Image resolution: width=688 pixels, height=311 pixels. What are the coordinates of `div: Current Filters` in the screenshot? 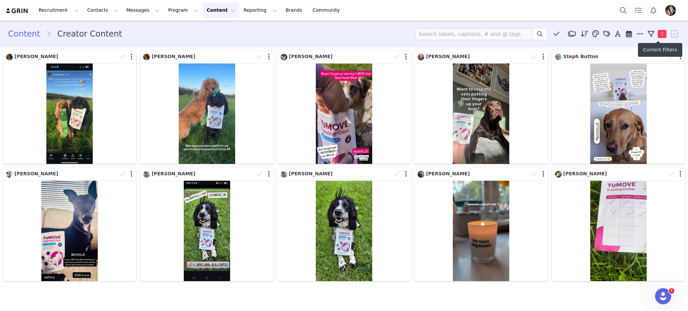 It's located at (660, 50).